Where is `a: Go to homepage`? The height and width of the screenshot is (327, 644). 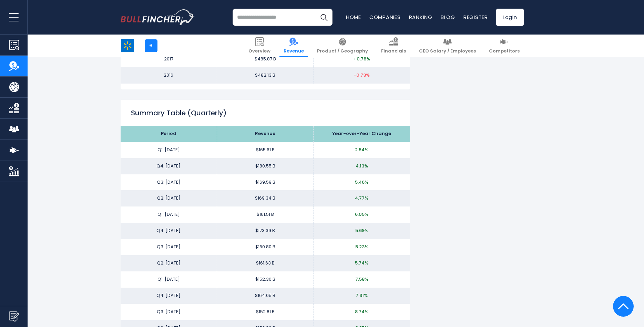
a: Go to homepage is located at coordinates (157, 17).